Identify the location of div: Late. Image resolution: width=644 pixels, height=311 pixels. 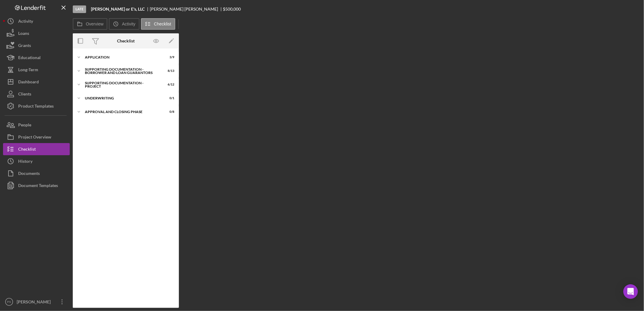
(79, 9).